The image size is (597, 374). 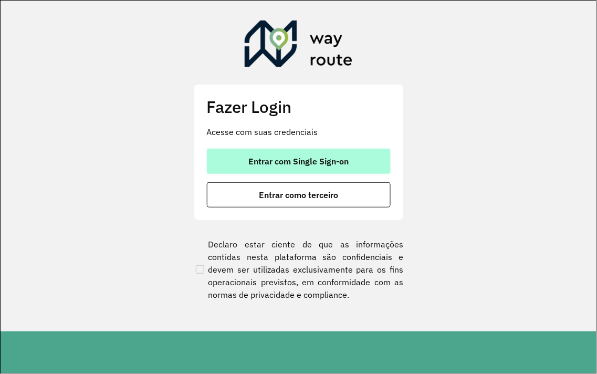 What do you see at coordinates (299, 270) in the screenshot?
I see `label: Declaro estar ciente de que as informações contidas nesta plataforma são confidenciais e devem se...` at bounding box center [299, 270].